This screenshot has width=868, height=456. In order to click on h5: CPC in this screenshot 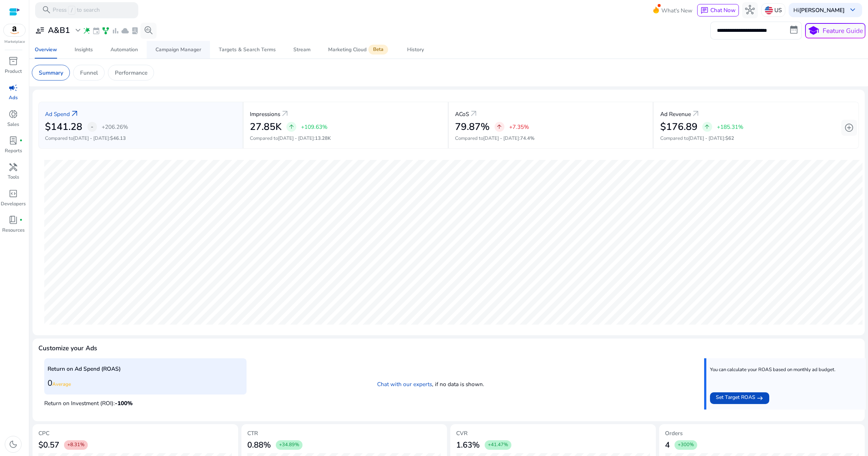, I will do `click(135, 433)`.